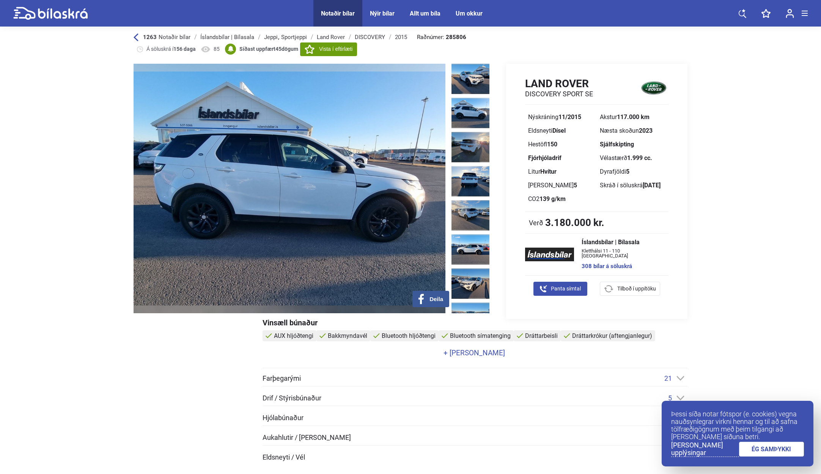 The image size is (821, 474). I want to click on div: Íslandsbílar | Bílasala, so click(227, 37).